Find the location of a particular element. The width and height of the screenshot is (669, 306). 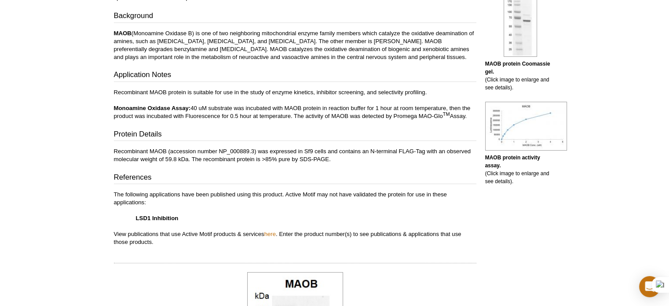

h3: Application Notes is located at coordinates (295, 76).